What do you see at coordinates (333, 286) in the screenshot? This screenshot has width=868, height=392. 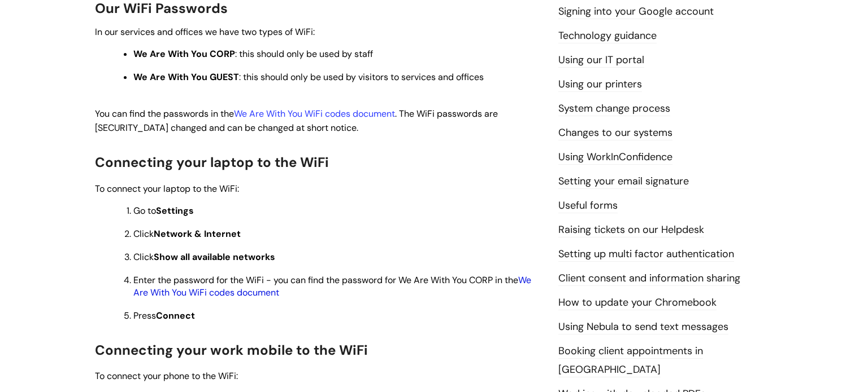 I see `span: Enter the password for the WiFi - you can find the password for We Are With You CORP in the` at bounding box center [333, 286].